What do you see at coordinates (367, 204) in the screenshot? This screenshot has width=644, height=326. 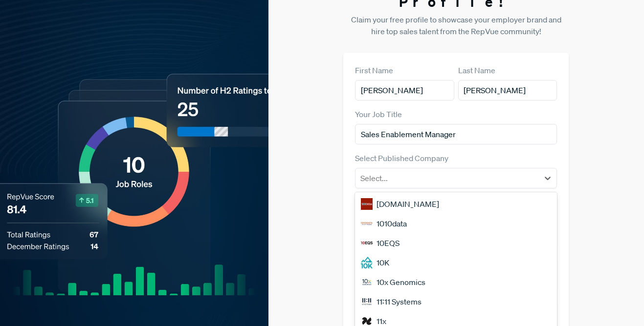 I see `img: 1000Bulbs.com` at bounding box center [367, 204].